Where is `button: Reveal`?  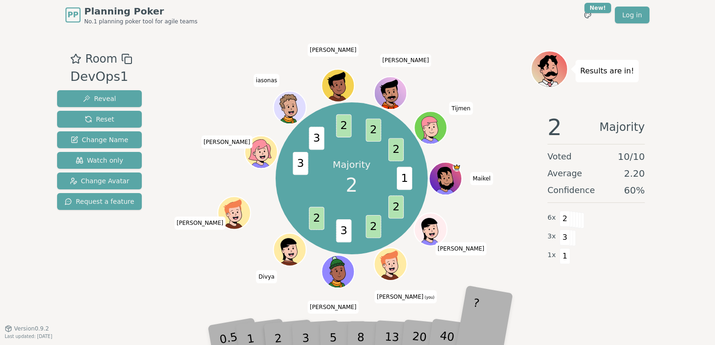
button: Reveal is located at coordinates (99, 99).